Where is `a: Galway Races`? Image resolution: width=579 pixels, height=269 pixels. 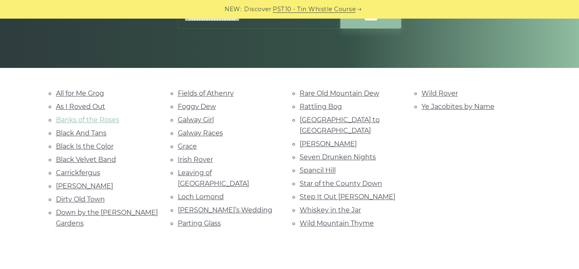
a: Galway Races is located at coordinates (200, 133).